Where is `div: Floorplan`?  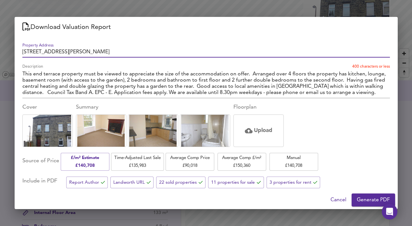 div: Floorplan is located at coordinates (259, 107).